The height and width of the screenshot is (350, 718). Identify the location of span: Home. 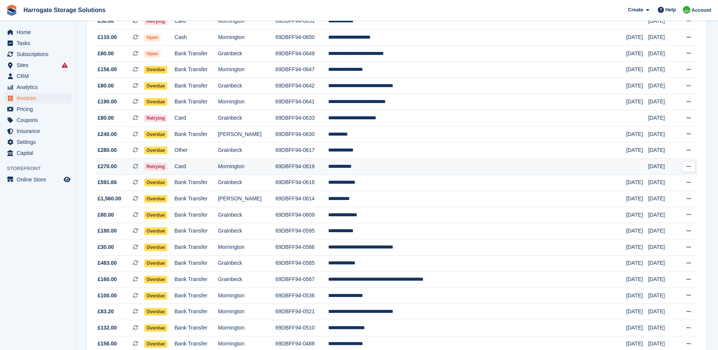
(39, 32).